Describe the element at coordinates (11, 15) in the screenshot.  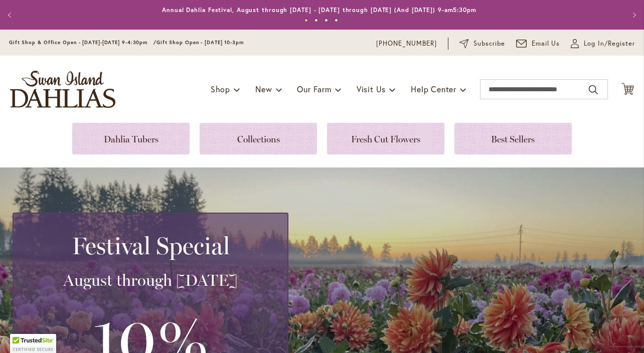
I see `button: Previous` at that location.